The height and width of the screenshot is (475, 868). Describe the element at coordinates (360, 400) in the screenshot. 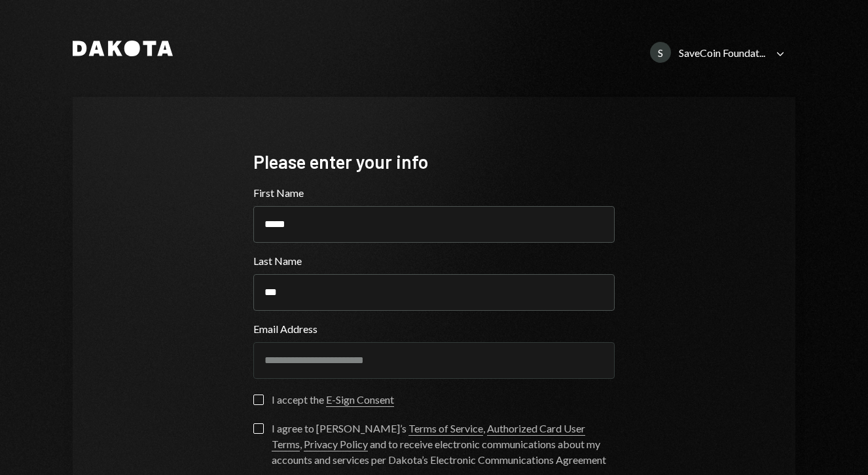

I see `a: E-Sign Consent` at that location.